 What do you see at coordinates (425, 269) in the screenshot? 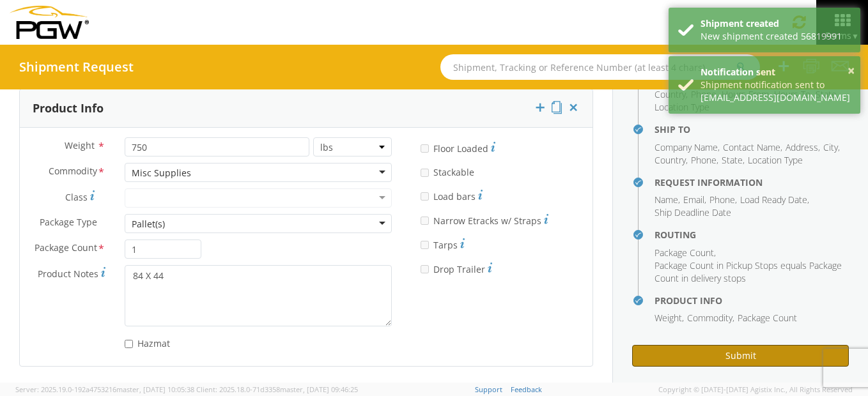
I see `input: Drop Trailer` at bounding box center [425, 269].